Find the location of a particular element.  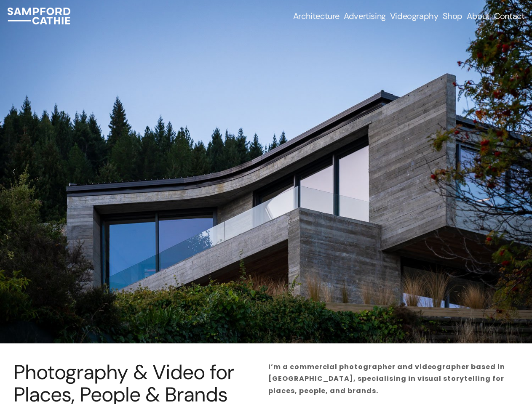

button: Next Slide is located at coordinates (518, 172).